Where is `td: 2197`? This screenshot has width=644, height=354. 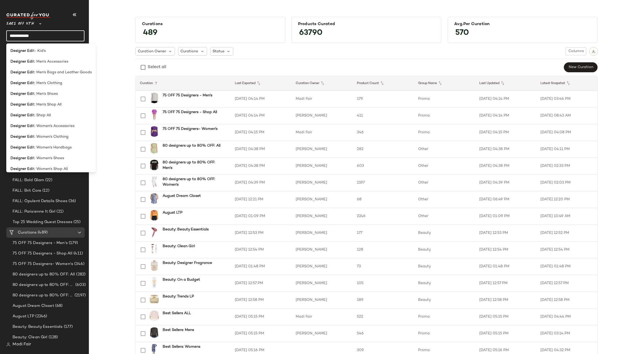
td: 2197 is located at coordinates (383, 183).